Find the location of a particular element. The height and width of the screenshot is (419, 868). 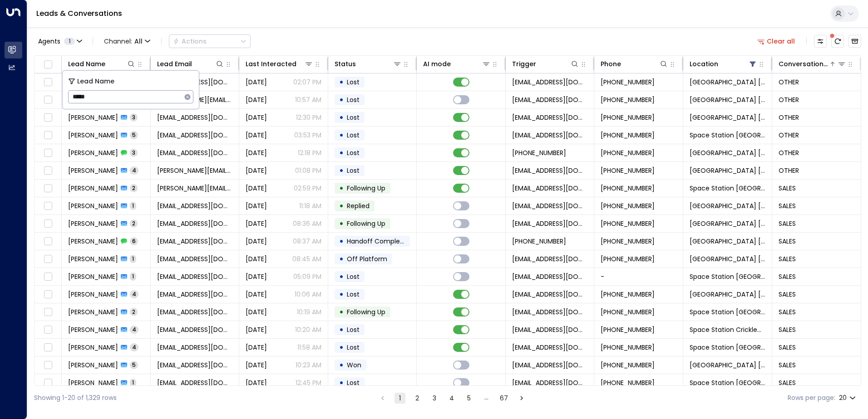

span: 3 is located at coordinates (133, 152).